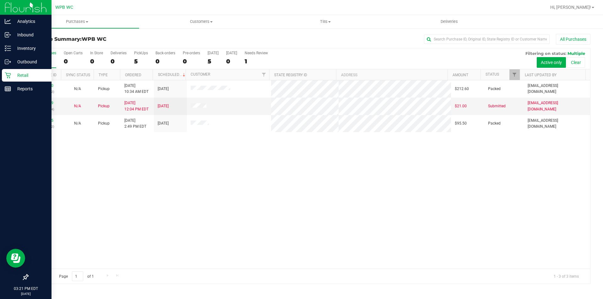  I want to click on inline-svg: Outbound, so click(8, 62).